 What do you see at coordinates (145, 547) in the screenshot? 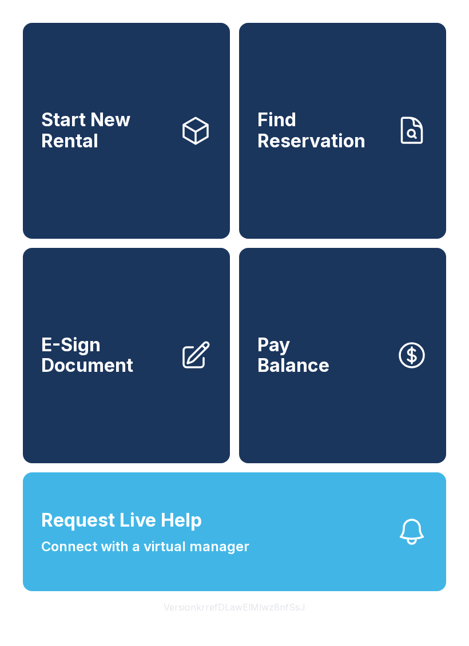
I see `span: Connect with a virtual manager` at bounding box center [145, 547].